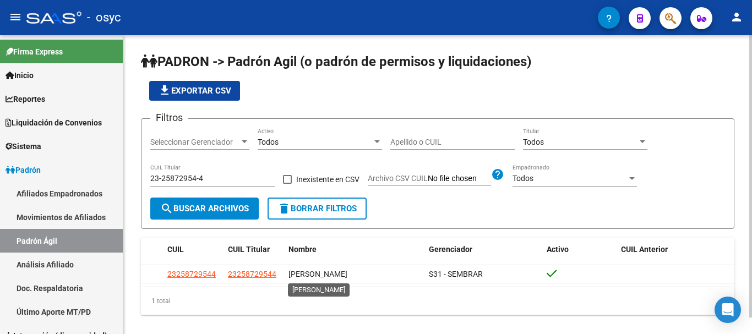 The width and height of the screenshot is (752, 334). Describe the element at coordinates (204, 209) in the screenshot. I see `span: Buscar Archivos` at that location.